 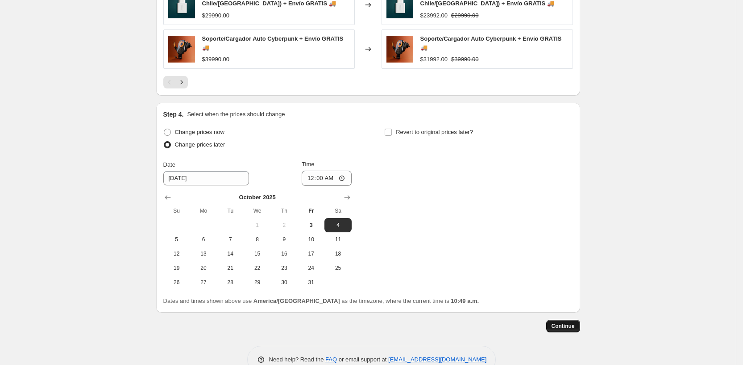 I want to click on button: Saturday October 18 2025, so click(x=338, y=254).